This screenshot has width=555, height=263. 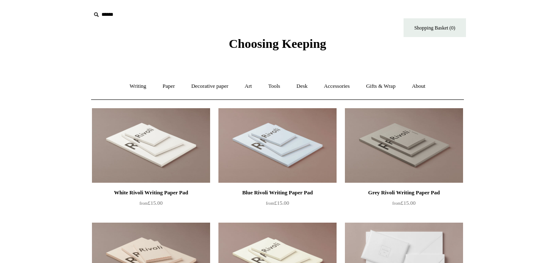 I want to click on a: Art, so click(x=248, y=86).